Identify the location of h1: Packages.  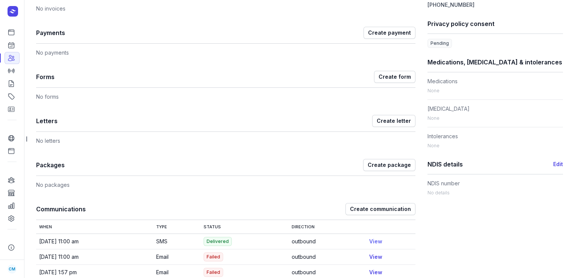
(199, 165).